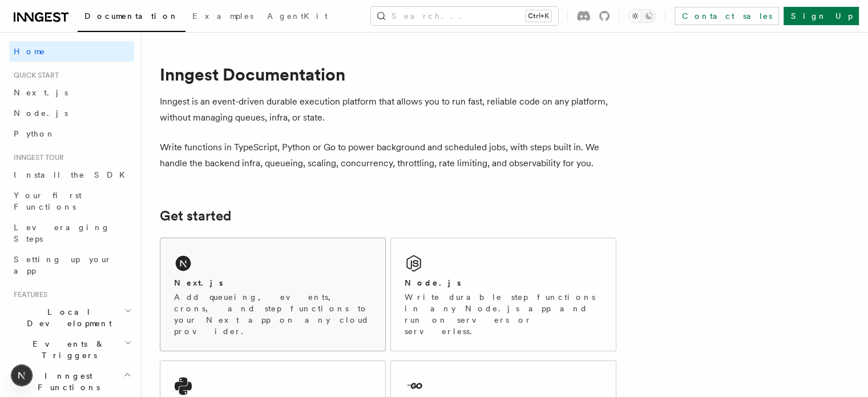  Describe the element at coordinates (66, 382) in the screenshot. I see `span: Inngest Functions` at that location.